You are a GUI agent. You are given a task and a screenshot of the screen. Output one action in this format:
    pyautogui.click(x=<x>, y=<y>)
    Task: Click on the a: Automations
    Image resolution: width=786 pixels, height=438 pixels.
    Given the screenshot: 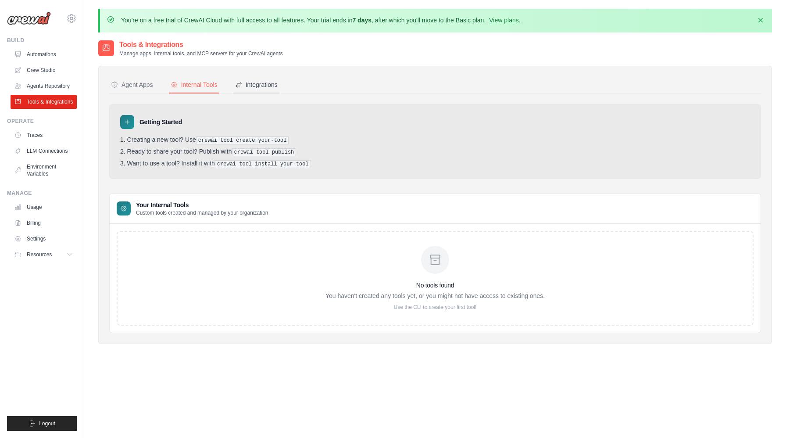 What is the action you would take?
    pyautogui.click(x=43, y=54)
    